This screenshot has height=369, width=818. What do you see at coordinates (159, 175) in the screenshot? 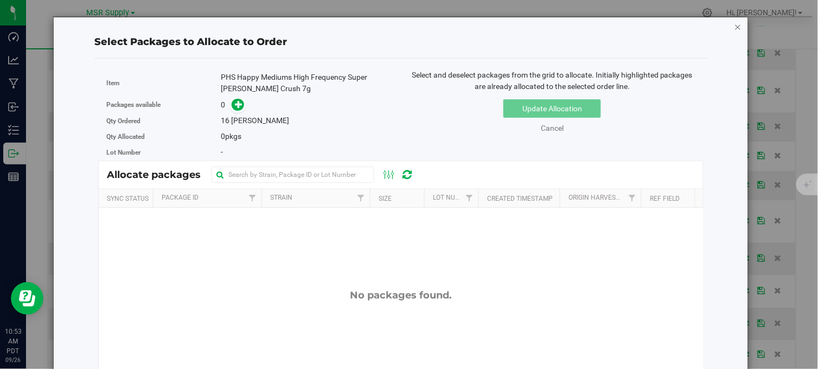
I see `span: Allocate packages` at bounding box center [159, 175].